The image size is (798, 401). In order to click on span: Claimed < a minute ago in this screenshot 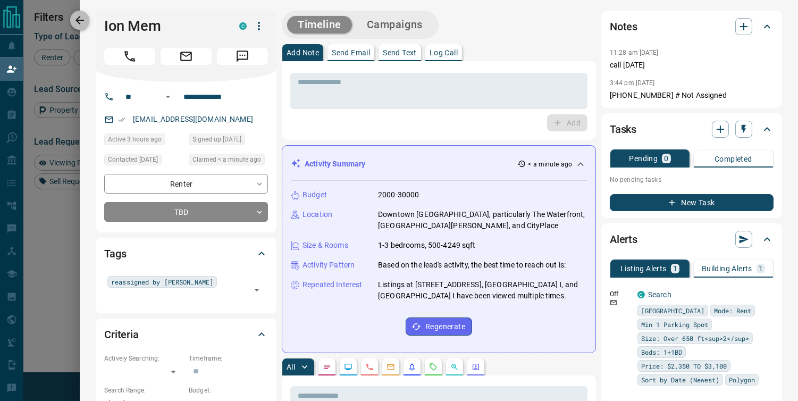, I will do `click(227, 160)`.